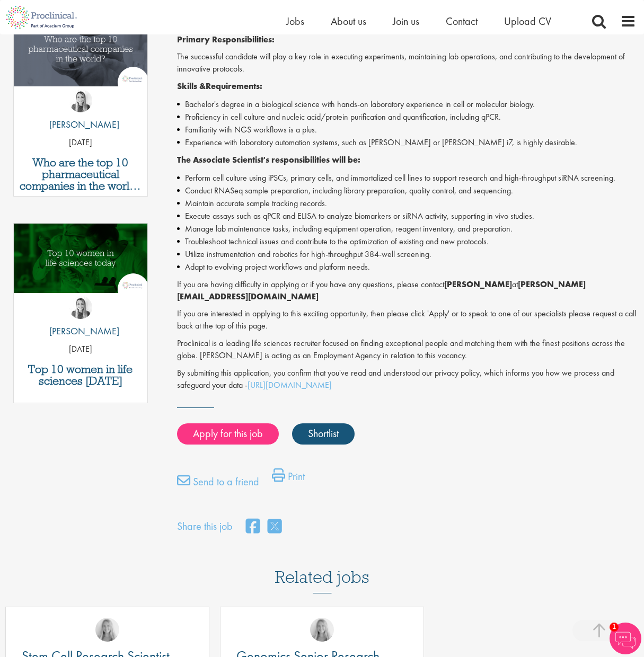  Describe the element at coordinates (228, 434) in the screenshot. I see `a: Apply for this job` at that location.